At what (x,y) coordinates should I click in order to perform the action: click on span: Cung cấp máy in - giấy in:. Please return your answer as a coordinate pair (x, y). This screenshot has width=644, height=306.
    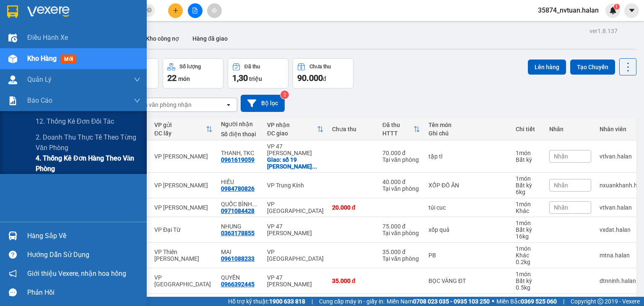
    Looking at the image, I should click on (352, 302).